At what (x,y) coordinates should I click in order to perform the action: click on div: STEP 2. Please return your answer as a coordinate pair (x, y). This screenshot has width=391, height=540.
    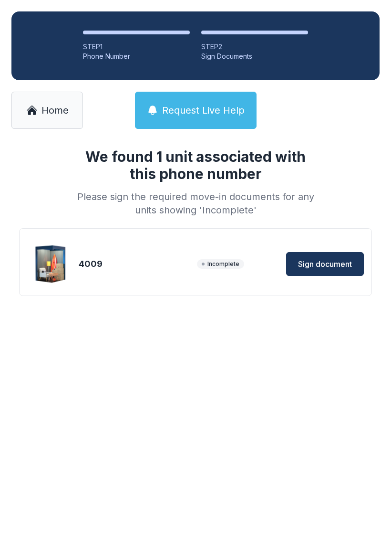
    Looking at the image, I should click on (255, 47).